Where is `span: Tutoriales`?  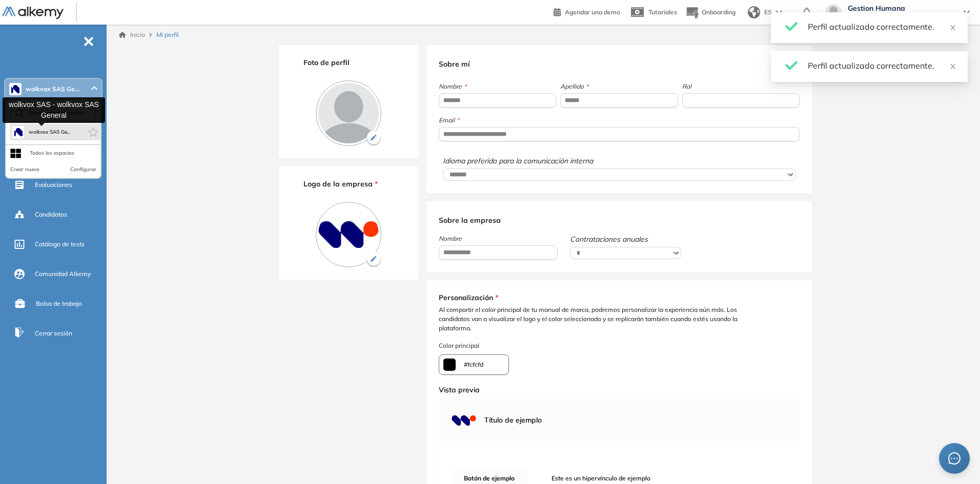 span: Tutoriales is located at coordinates (663, 12).